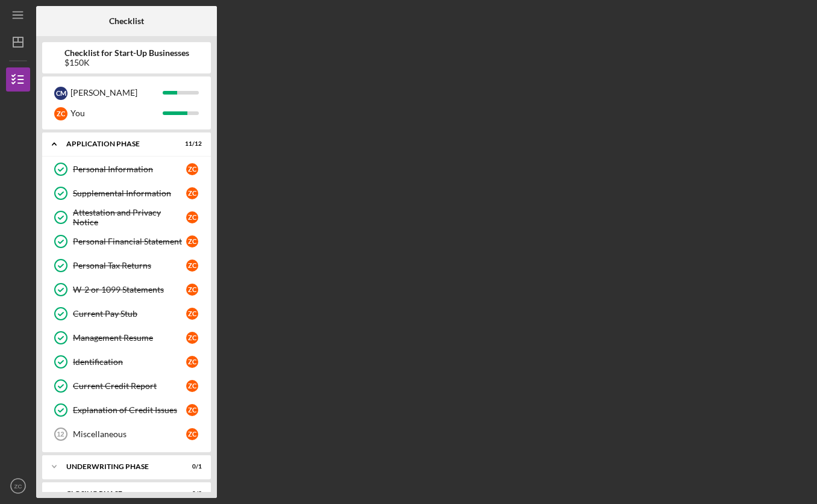 The width and height of the screenshot is (817, 504). I want to click on a: IdentificationZC, so click(127, 362).